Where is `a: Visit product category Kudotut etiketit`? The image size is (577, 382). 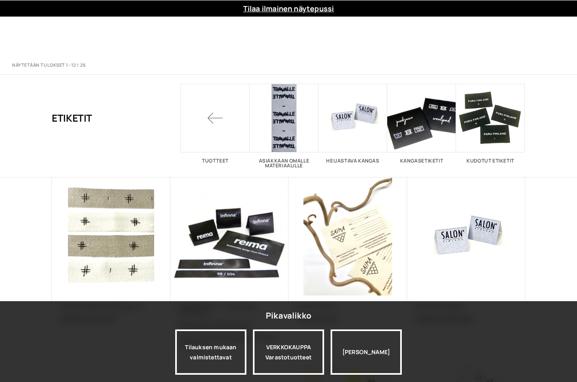
a: Visit product category Kudotut etiketit is located at coordinates (490, 123).